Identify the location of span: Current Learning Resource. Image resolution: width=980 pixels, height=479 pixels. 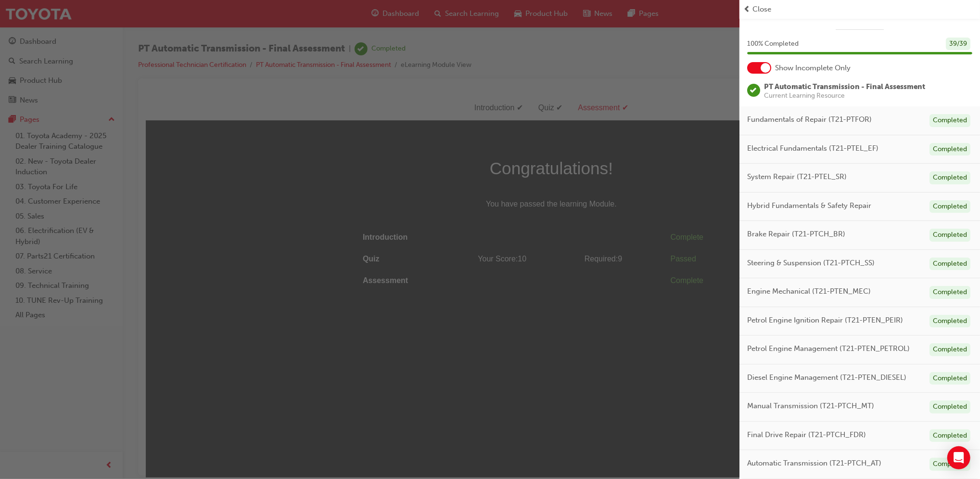
(845, 95).